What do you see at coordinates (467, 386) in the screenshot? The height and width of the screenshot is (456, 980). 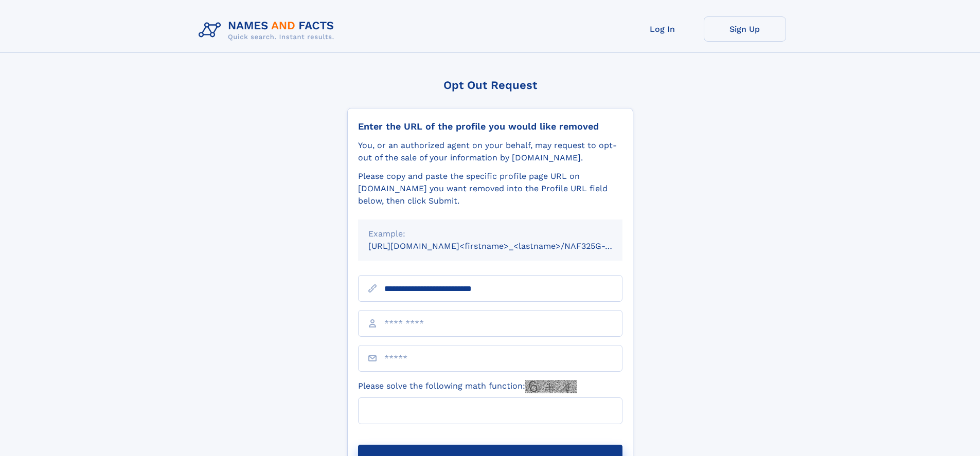 I see `label: Please solve the following math function:` at bounding box center [467, 386].